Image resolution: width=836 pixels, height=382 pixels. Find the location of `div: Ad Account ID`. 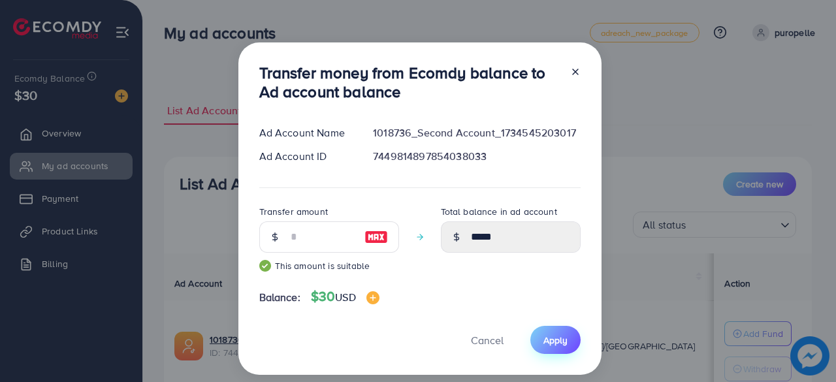

div: Ad Account ID is located at coordinates (306, 156).